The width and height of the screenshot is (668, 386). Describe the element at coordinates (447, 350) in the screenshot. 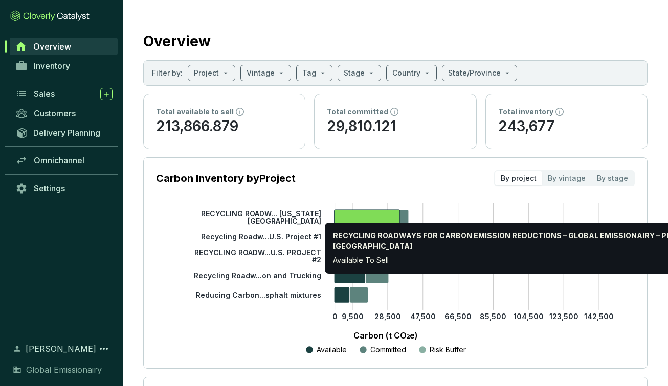

I see `p: Risk Buffer` at that location.